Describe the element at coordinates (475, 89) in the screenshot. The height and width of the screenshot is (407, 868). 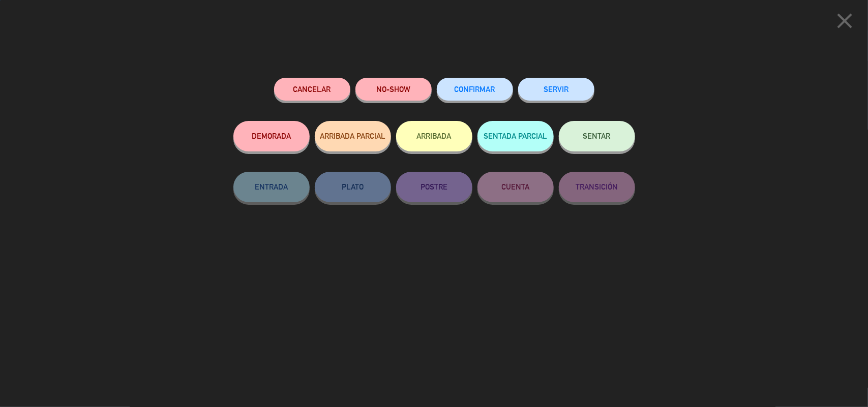
I see `span: CONFIRMAR` at that location.